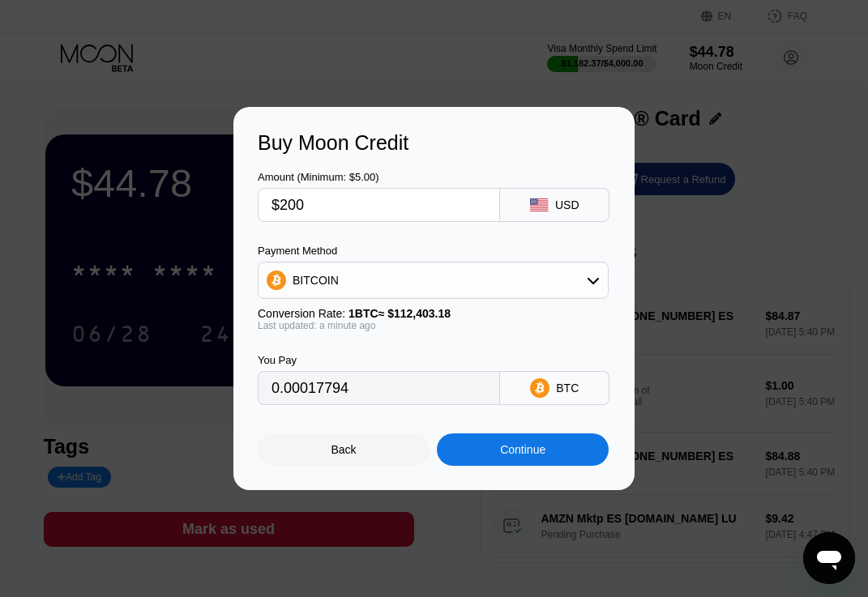 Image resolution: width=868 pixels, height=597 pixels. What do you see at coordinates (379, 205) in the screenshot?
I see `input: $0.00` at bounding box center [379, 205].